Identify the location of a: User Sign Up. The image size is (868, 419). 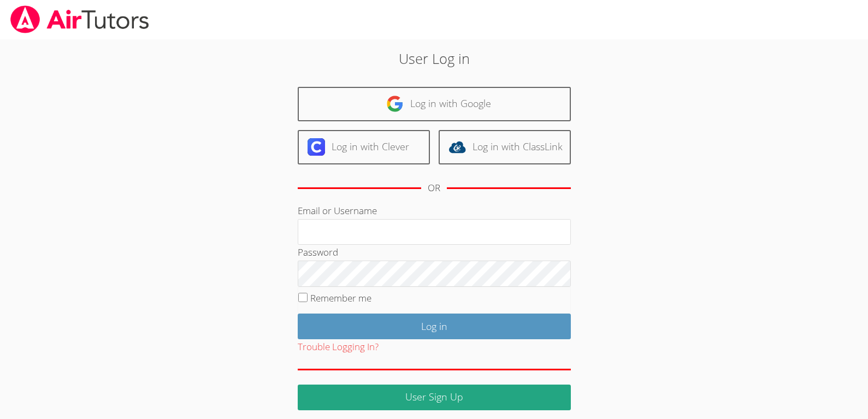
(434, 397).